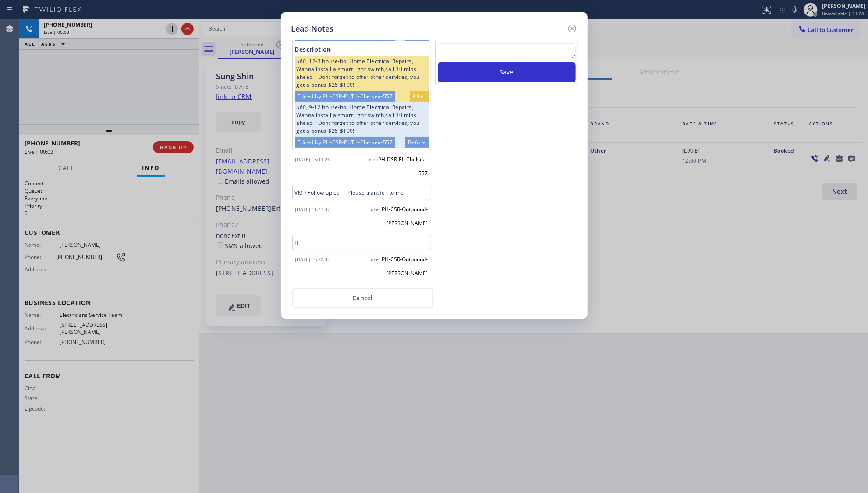  Describe the element at coordinates (361, 73) in the screenshot. I see `div: $60, 12-3 house-ho, Home Electrical Repairs, Wanna install a smart light switch,call 30 mins ahea...` at that location.